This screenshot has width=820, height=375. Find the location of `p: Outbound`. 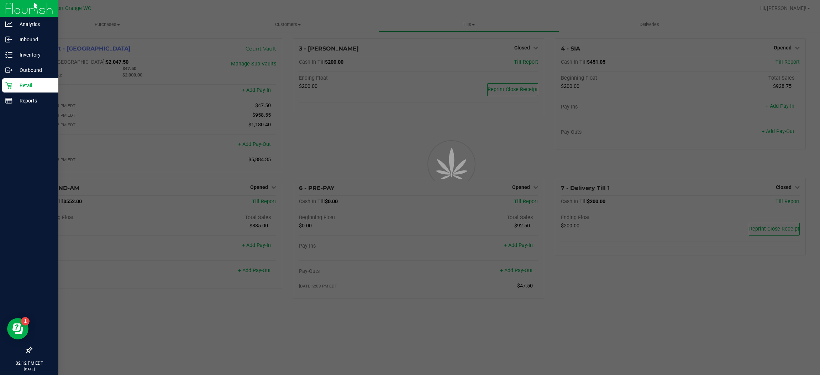

p: Outbound is located at coordinates (34, 70).